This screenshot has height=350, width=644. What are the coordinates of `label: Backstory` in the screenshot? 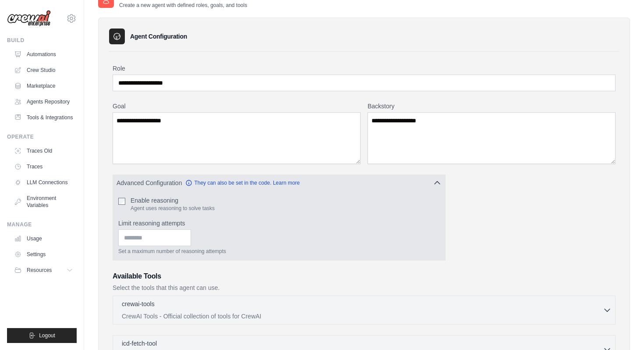 It's located at (492, 106).